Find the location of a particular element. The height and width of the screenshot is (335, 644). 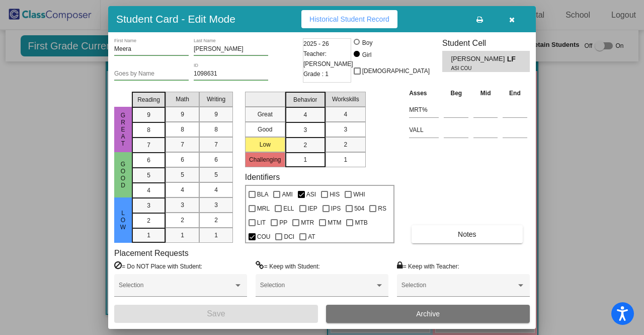

label: Placement Requests is located at coordinates (152, 253).